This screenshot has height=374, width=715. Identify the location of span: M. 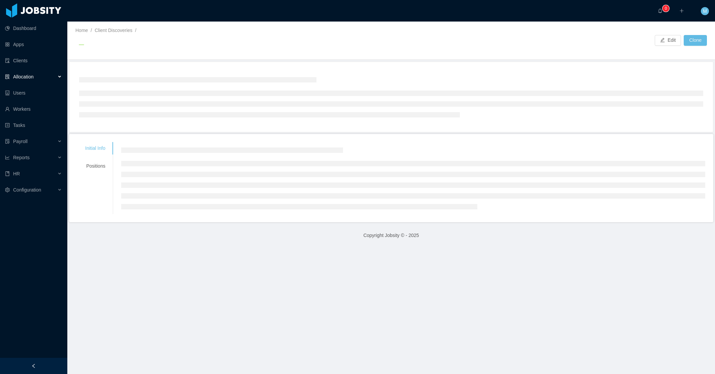
(705, 11).